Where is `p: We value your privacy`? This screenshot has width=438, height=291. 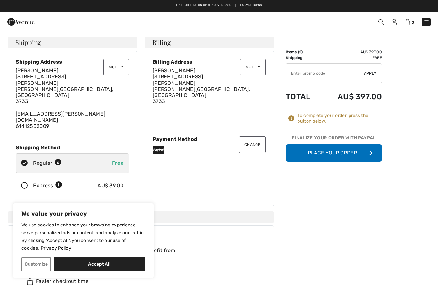
p: We value your privacy is located at coordinates (83, 213).